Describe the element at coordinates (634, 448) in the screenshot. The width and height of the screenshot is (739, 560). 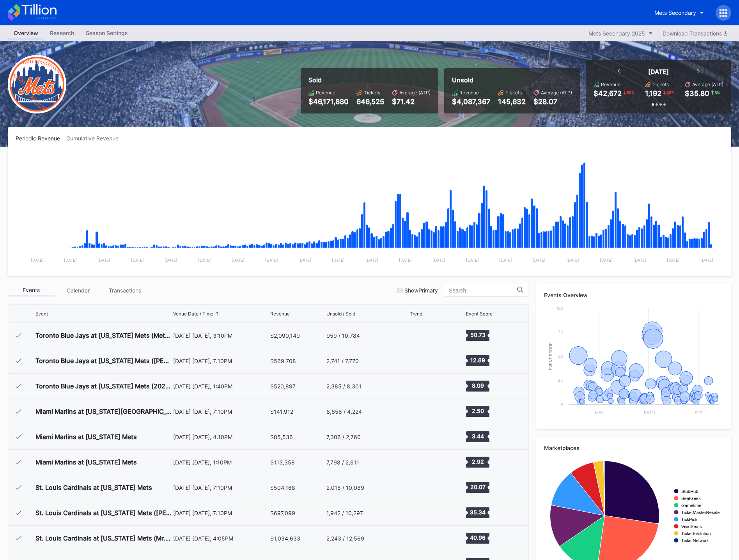
I see `div: Marketplaces` at that location.